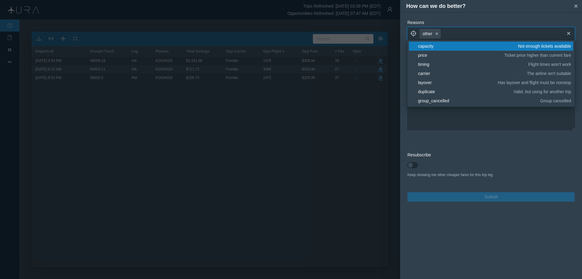  Describe the element at coordinates (491, 196) in the screenshot. I see `button: Submit` at that location.